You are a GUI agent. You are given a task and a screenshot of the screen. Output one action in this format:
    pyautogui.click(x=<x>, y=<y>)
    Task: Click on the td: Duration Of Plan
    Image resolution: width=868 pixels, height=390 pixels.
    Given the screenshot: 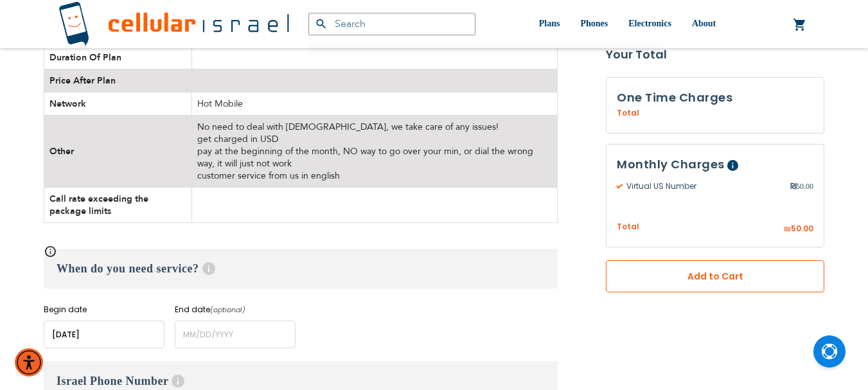 What is the action you would take?
    pyautogui.click(x=118, y=58)
    